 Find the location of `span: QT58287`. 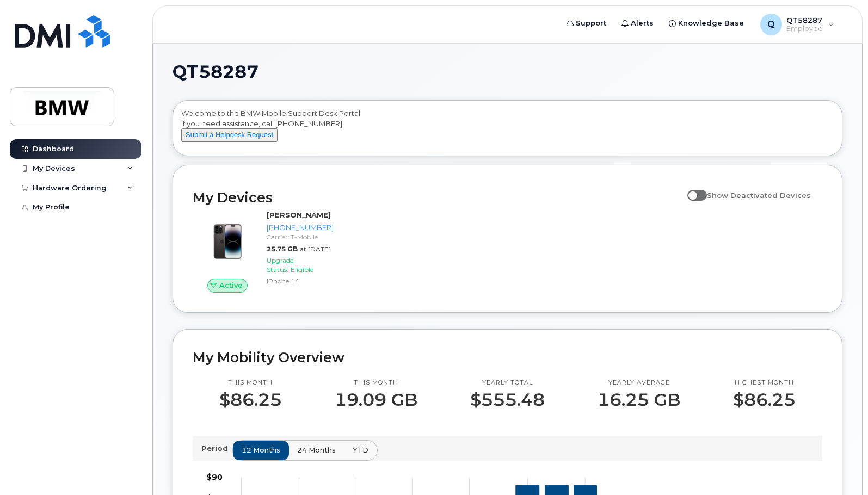

span: QT58287 is located at coordinates (215, 72).